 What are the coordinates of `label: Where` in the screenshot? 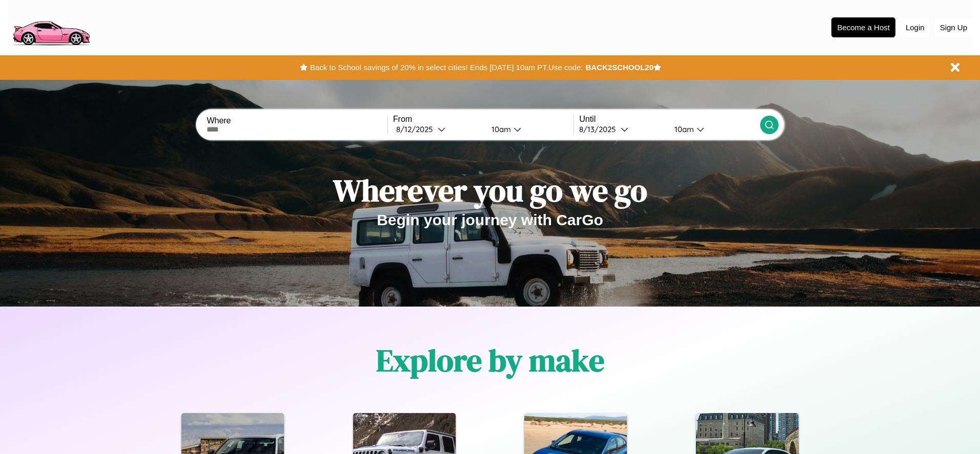 It's located at (297, 121).